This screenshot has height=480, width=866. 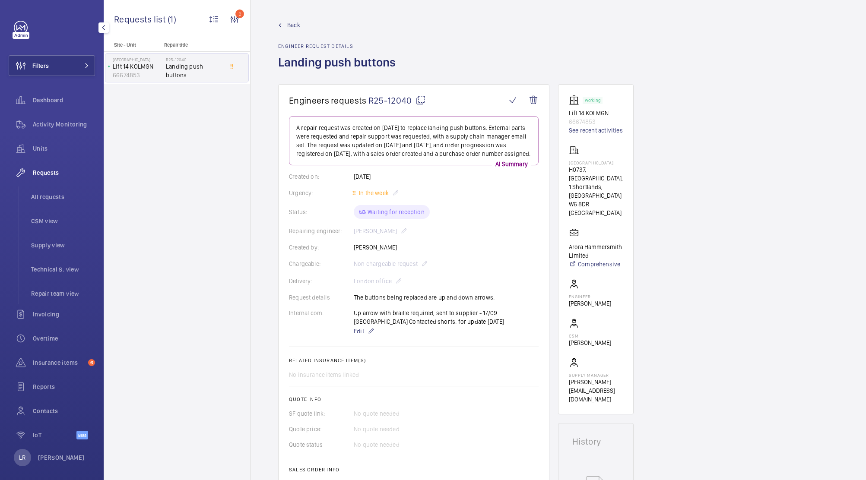 What do you see at coordinates (414, 400) in the screenshot?
I see `h2: Quote info` at bounding box center [414, 400].